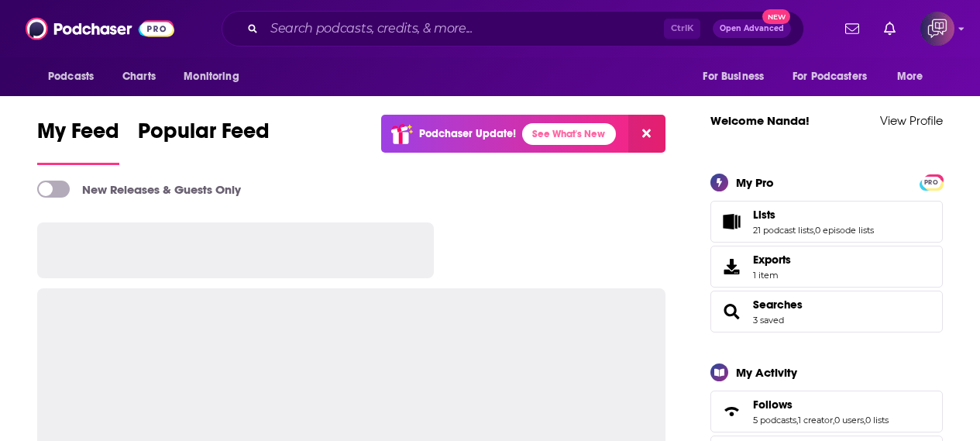 The image size is (980, 441). What do you see at coordinates (467, 133) in the screenshot?
I see `p: Podchaser Update!` at bounding box center [467, 133].